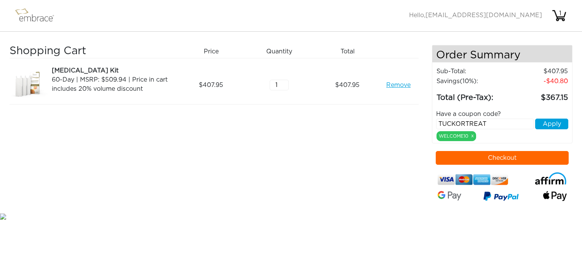 The image size is (582, 270). Describe the element at coordinates (503, 54) in the screenshot. I see `h4: Order Summary` at that location.